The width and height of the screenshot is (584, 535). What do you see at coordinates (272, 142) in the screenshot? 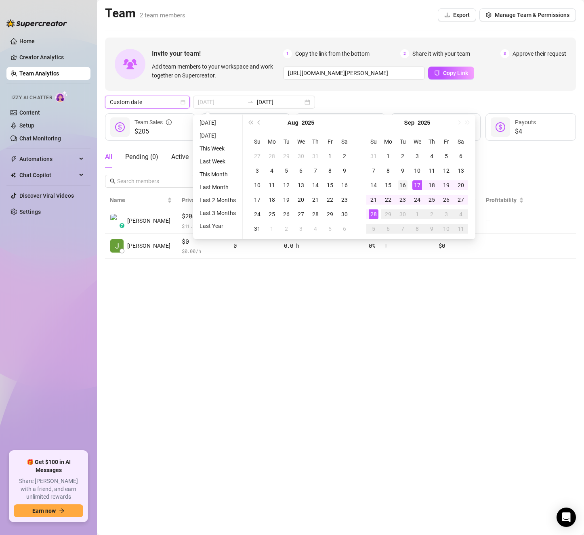
I see `th: Mo` at bounding box center [272, 142].